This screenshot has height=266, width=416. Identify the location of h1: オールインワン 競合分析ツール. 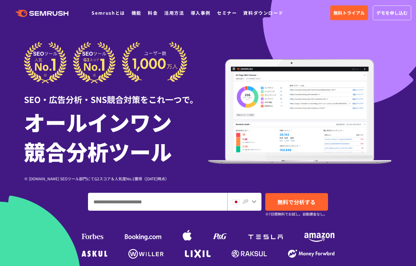
(116, 137).